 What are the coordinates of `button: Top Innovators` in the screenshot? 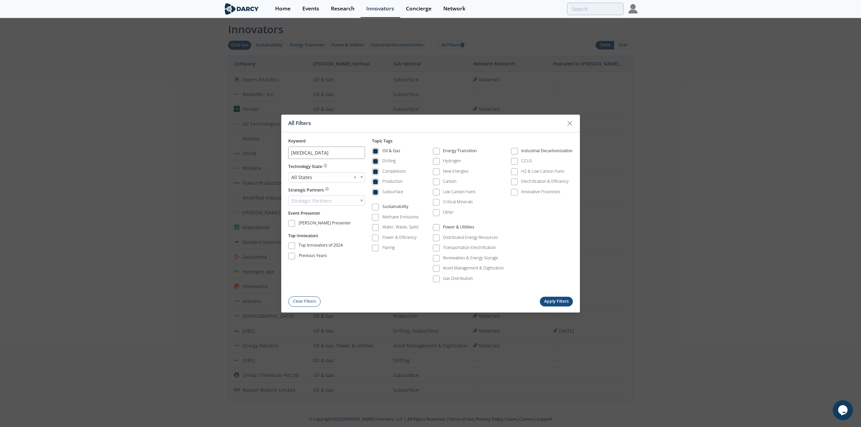 It's located at (303, 236).